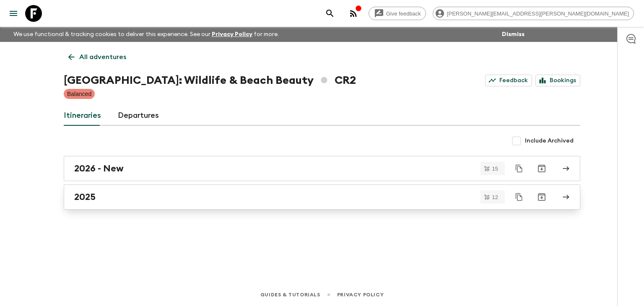  Describe the element at coordinates (85, 197) in the screenshot. I see `h2: 2025` at that location.